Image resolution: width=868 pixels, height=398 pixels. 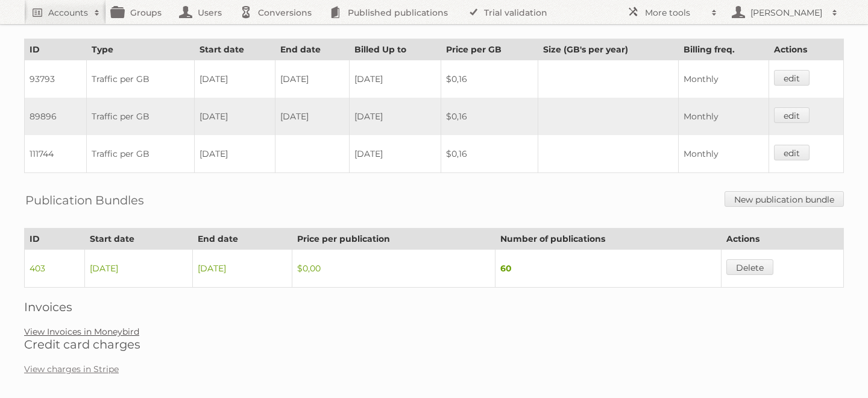 I want to click on th: Price per GB, so click(x=490, y=50).